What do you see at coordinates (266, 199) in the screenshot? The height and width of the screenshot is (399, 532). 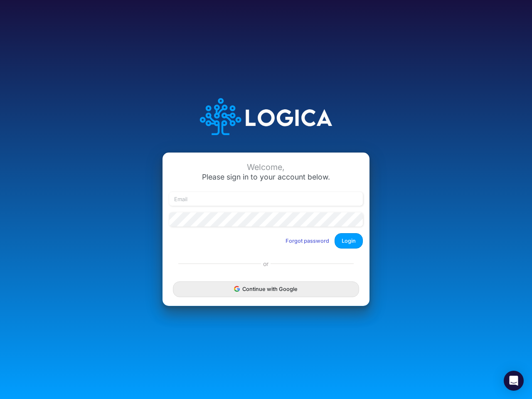 I see `input: Email` at bounding box center [266, 199].